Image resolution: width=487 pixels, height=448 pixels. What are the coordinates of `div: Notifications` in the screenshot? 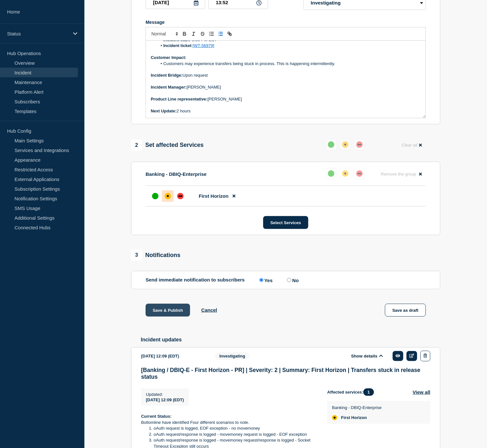 It's located at (156, 255).